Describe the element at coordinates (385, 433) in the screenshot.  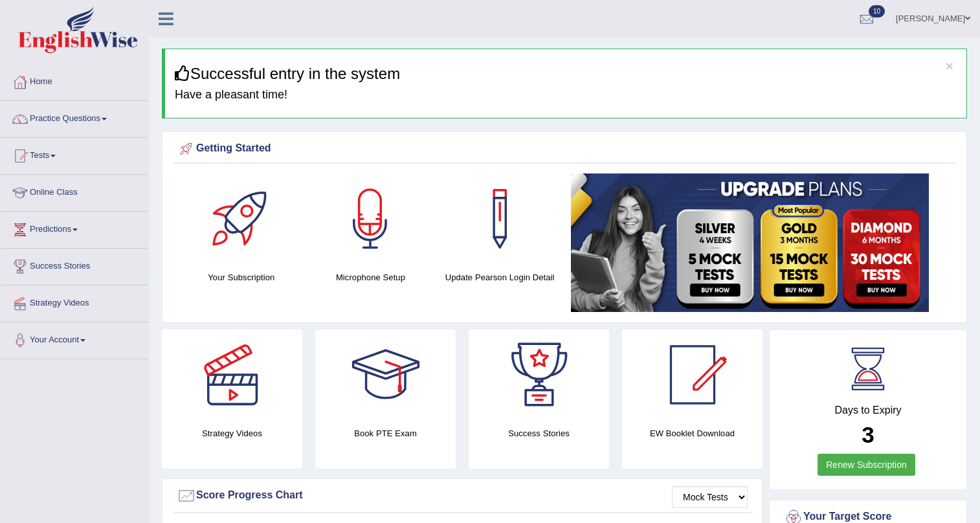
I see `h4: Book PTE Exam` at that location.